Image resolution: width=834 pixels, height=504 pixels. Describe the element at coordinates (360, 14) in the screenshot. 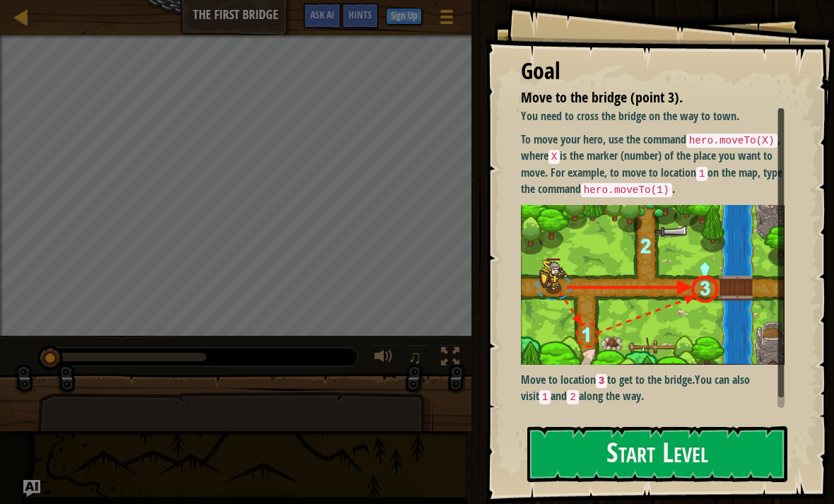

I see `span: Hints` at that location.